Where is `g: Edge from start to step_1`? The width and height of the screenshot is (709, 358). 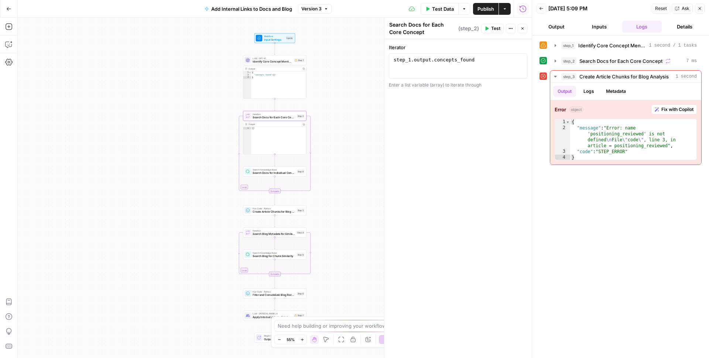 g: Edge from start to step_1 is located at coordinates (275, 49).